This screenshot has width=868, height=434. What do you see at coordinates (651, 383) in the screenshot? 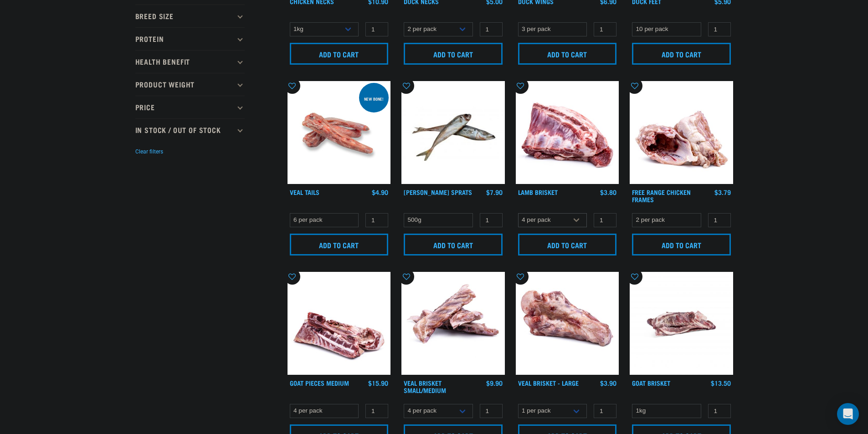
I see `a: Goat Brisket` at bounding box center [651, 383].